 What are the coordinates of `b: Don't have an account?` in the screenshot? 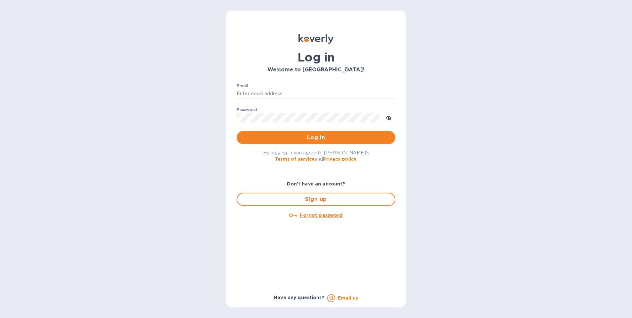 It's located at (316, 184).